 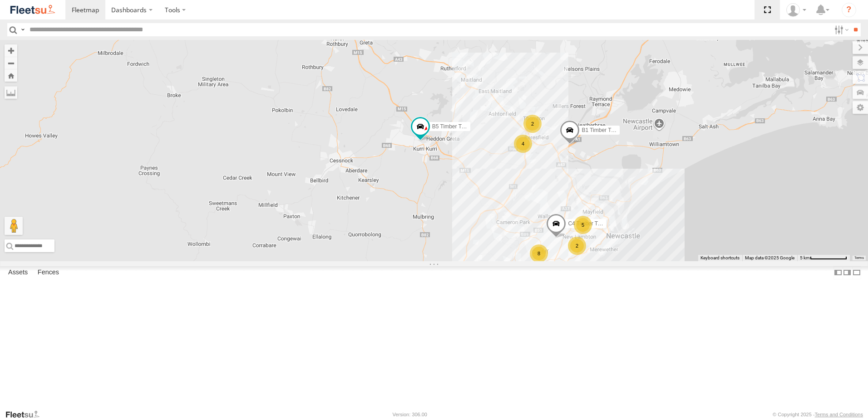 I want to click on button: Zoom Home, so click(x=11, y=75).